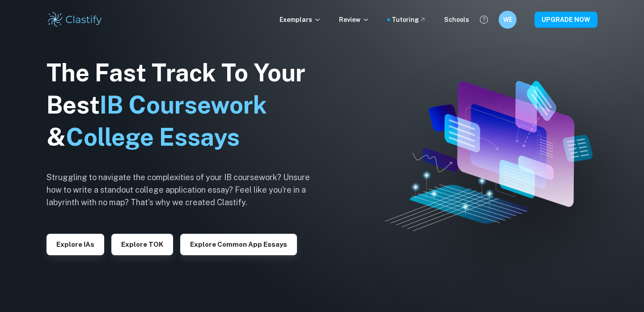 The image size is (644, 312). What do you see at coordinates (75, 244) in the screenshot?
I see `a: Explore IAs` at bounding box center [75, 244].